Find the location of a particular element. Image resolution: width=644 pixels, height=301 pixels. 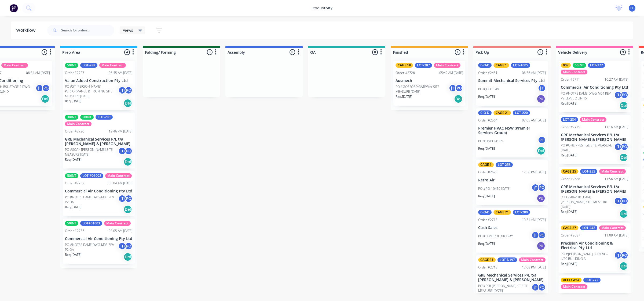

div: Order #2564 is located at coordinates (488, 120).